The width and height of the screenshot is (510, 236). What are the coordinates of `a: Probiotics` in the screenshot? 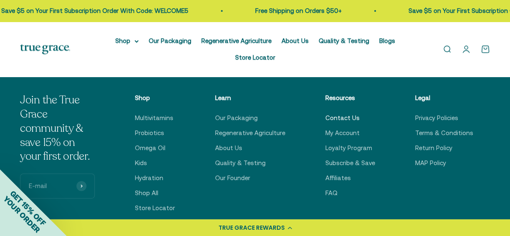 It's located at (149, 133).